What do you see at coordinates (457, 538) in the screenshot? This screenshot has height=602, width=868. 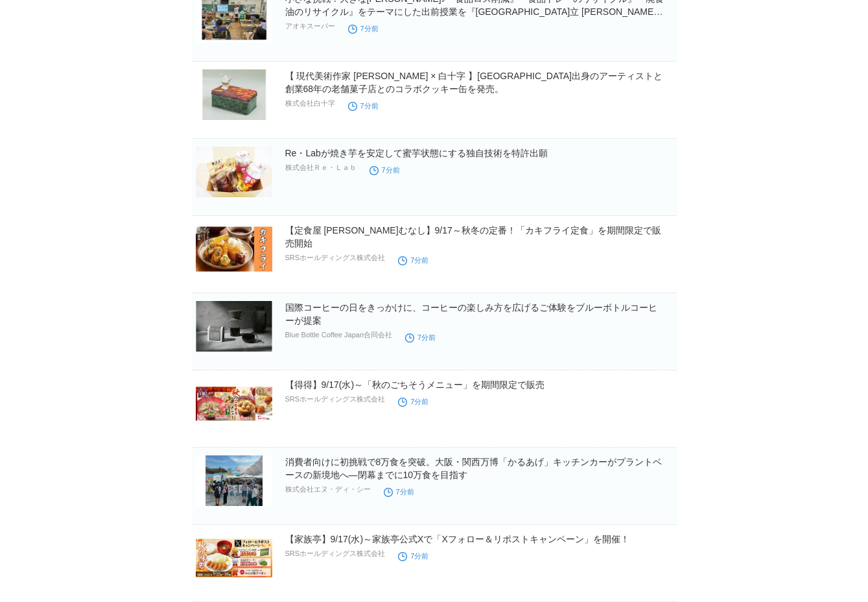 I see `a: 【家族亭】9/17(水)～家族亭公式Xで「Xフォロー＆リポストキャンペーン」を開催！` at bounding box center [457, 538].